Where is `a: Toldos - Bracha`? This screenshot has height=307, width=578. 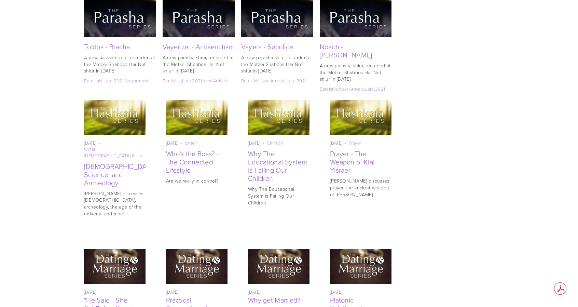 a: Toldos - Bracha is located at coordinates (107, 46).